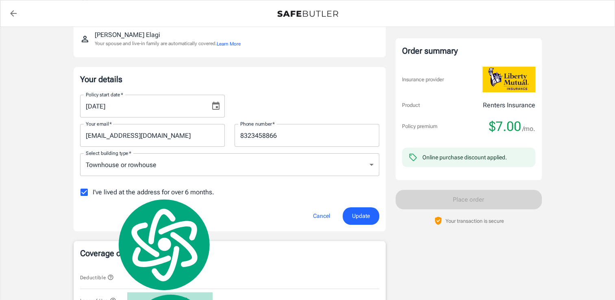 Image resolution: width=615 pixels, height=300 pixels. What do you see at coordinates (157, 178) in the screenshot?
I see `button: 28` at bounding box center [157, 178].